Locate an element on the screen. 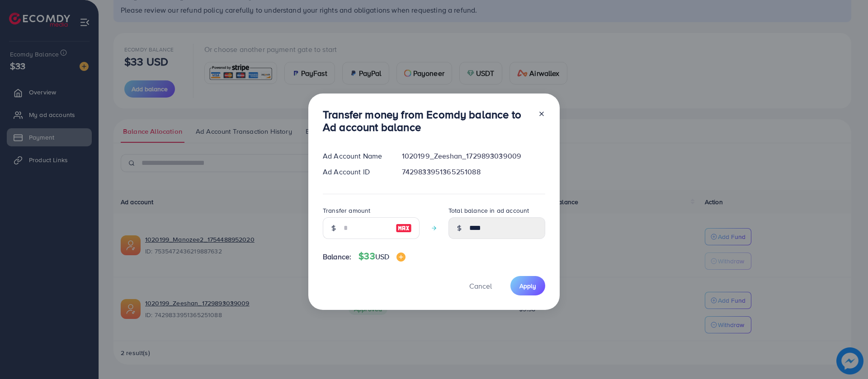 The image size is (868, 379). span: Cancel is located at coordinates (481, 286).